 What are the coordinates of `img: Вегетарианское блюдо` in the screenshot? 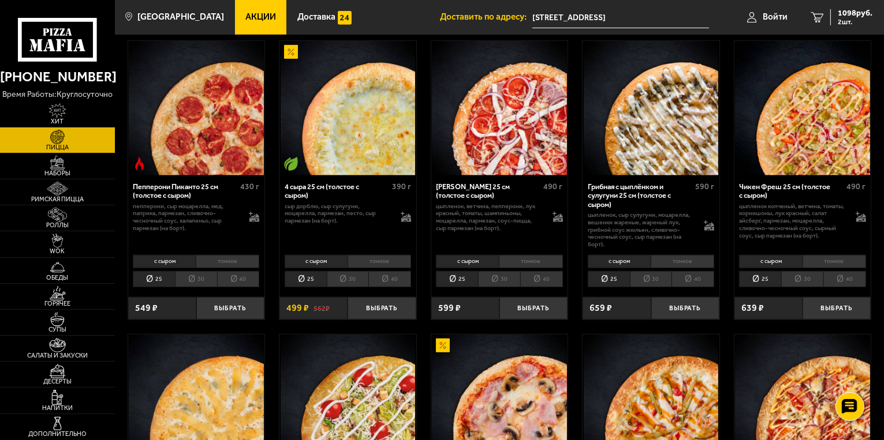 It's located at (291, 164).